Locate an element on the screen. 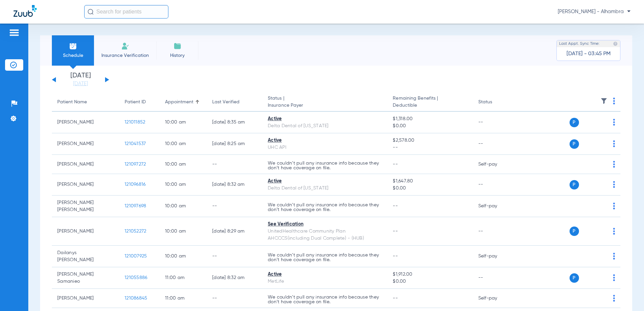 The image size is (644, 311). span: 121097272 is located at coordinates (135, 164).